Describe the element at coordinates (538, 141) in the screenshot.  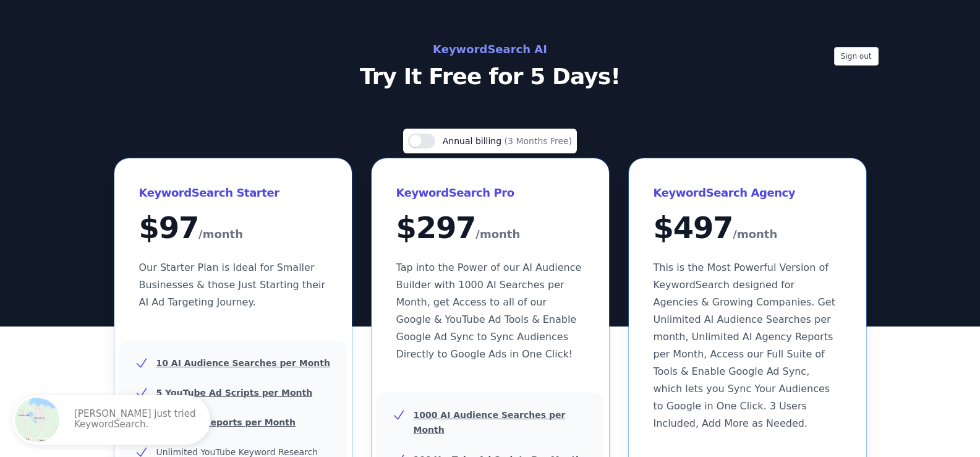
I see `span: (3 Months Free)` at that location.